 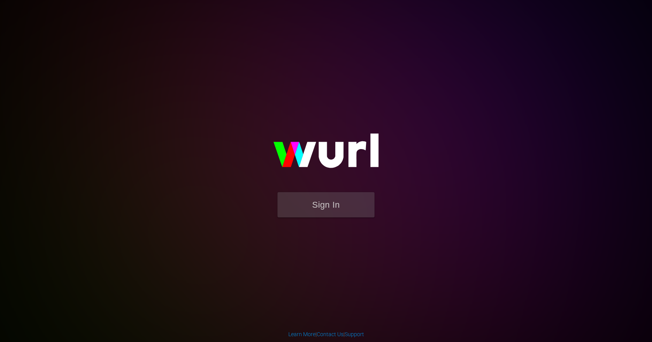 I want to click on a: Learn More, so click(x=302, y=334).